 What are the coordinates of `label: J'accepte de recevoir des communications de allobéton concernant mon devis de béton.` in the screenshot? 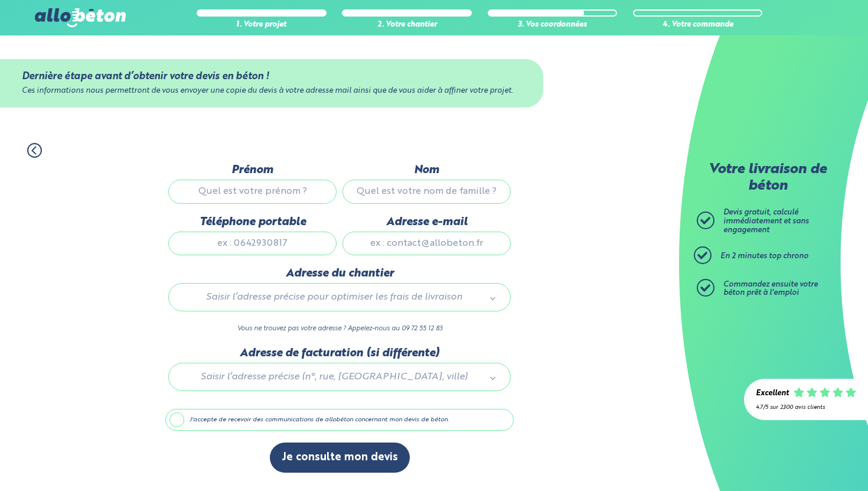 It's located at (340, 420).